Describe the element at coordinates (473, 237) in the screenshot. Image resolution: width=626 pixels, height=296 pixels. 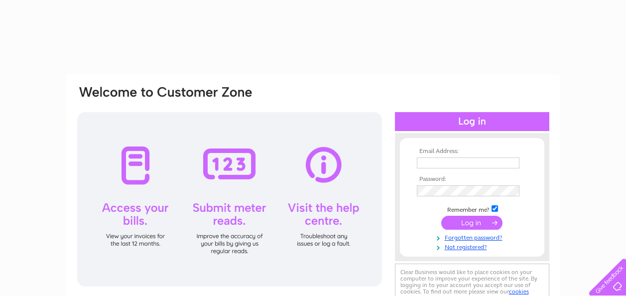
I see `a: Forgotten password?` at that location.